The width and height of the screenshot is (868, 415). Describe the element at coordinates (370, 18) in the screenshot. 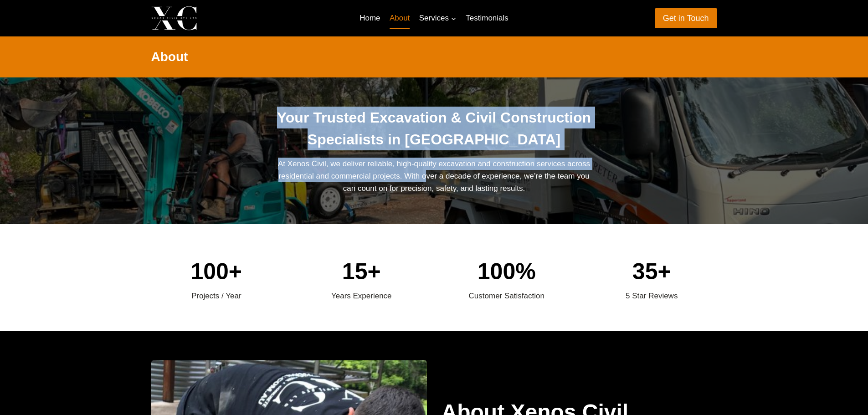

I see `a: Home` at that location.